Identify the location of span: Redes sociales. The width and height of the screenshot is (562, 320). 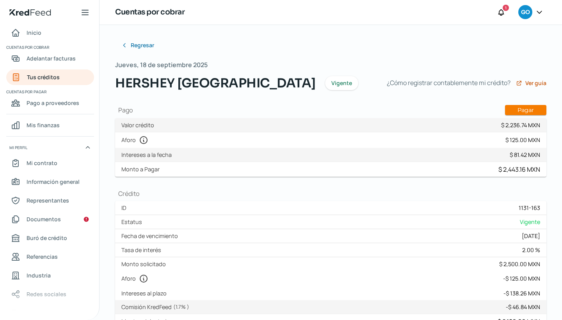
(46, 294).